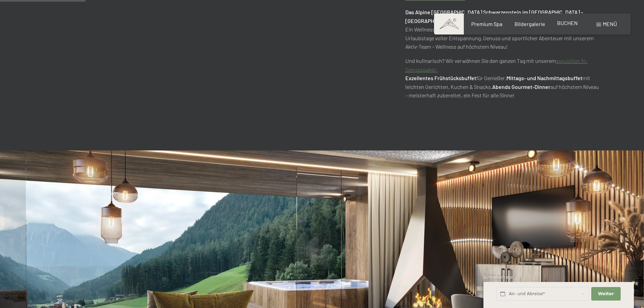 The width and height of the screenshot is (644, 308). What do you see at coordinates (487, 23) in the screenshot?
I see `span: Premium Spa` at bounding box center [487, 23].